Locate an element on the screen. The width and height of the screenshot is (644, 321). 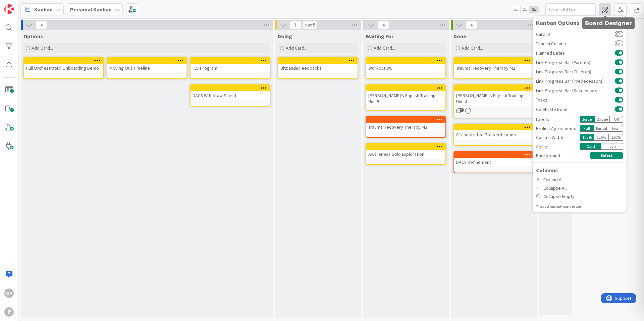
div: P is located at coordinates (9, 312).